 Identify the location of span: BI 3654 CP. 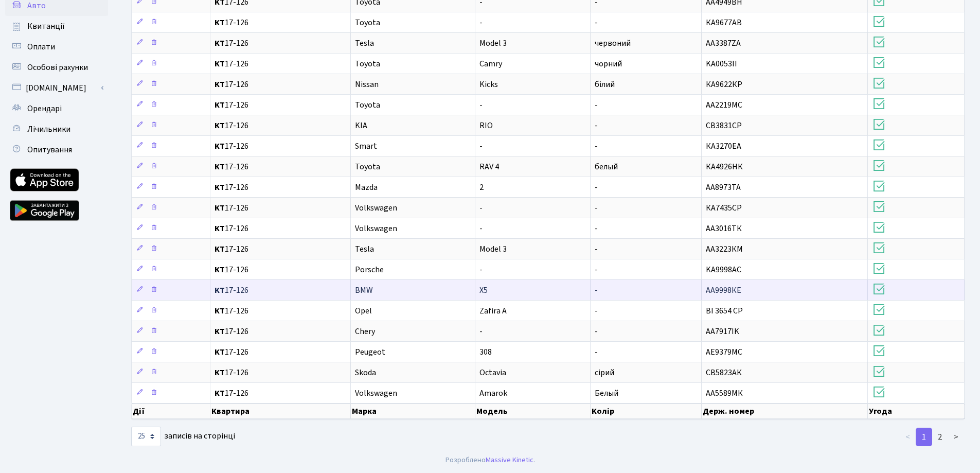
(724, 311).